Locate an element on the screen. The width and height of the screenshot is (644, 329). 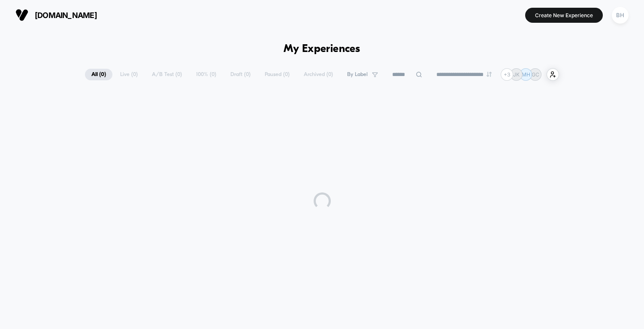
img: Visually logo is located at coordinates (22, 15).